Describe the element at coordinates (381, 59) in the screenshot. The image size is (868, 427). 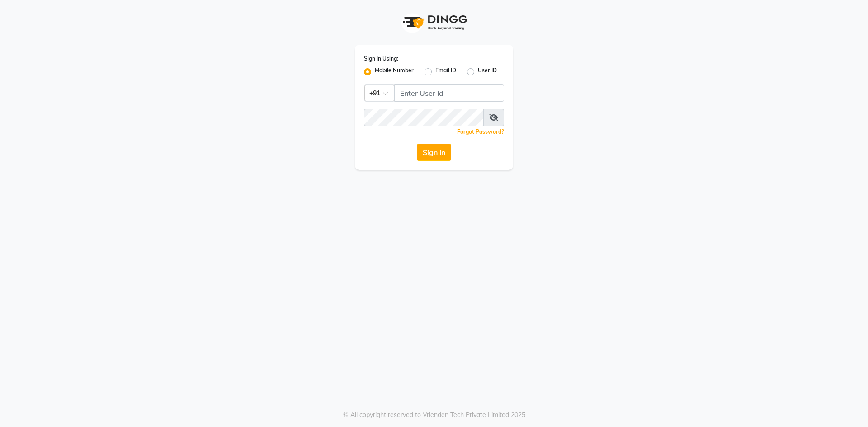
I see `label: Sign In Using:` at that location.